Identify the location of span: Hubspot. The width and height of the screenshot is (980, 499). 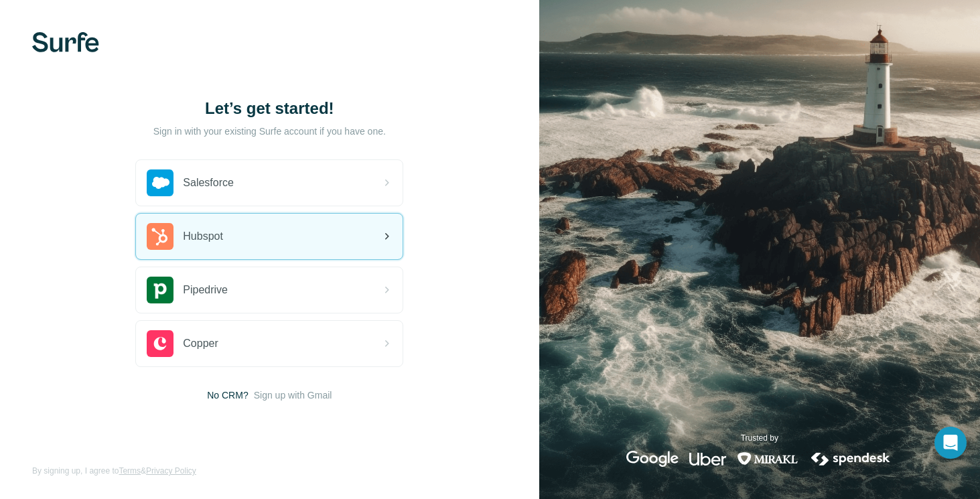
(203, 236).